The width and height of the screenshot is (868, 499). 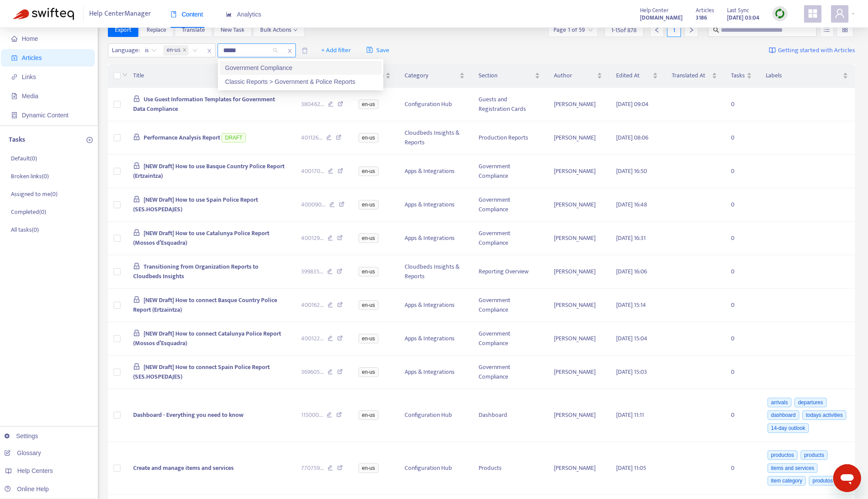 I want to click on p: Default ( 0 ), so click(x=24, y=159).